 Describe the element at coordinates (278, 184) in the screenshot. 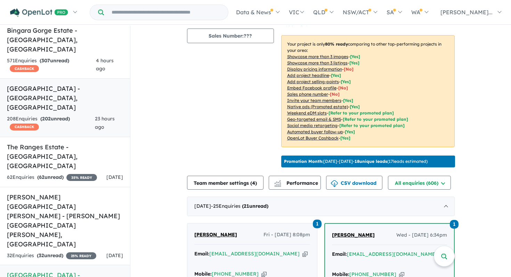

I see `img: bar-chart.svg` at that location.